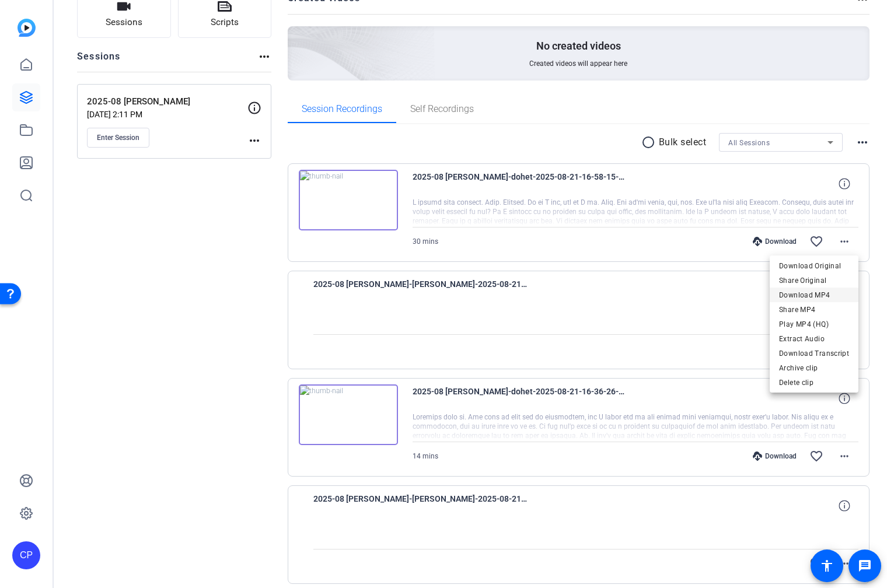 The width and height of the screenshot is (887, 588). Describe the element at coordinates (814, 353) in the screenshot. I see `span: Download Transcript` at that location.